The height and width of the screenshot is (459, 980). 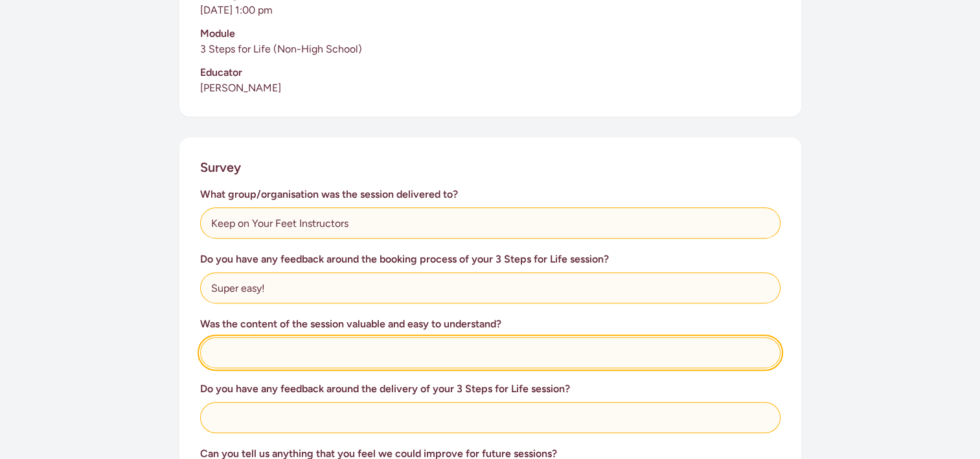 I want to click on h3: Was the content of the session valuable and easy to understand?, so click(x=490, y=324).